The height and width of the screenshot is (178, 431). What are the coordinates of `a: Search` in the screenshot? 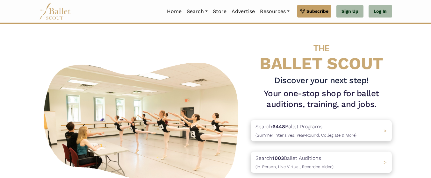 It's located at (197, 11).